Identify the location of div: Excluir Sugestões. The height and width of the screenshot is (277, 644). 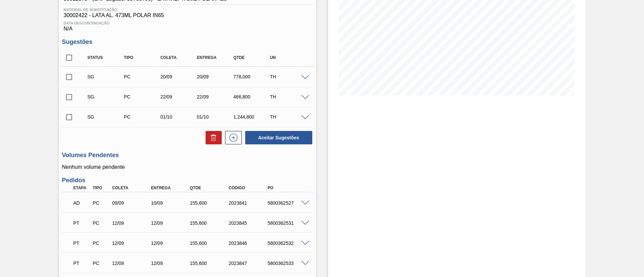
(212, 138).